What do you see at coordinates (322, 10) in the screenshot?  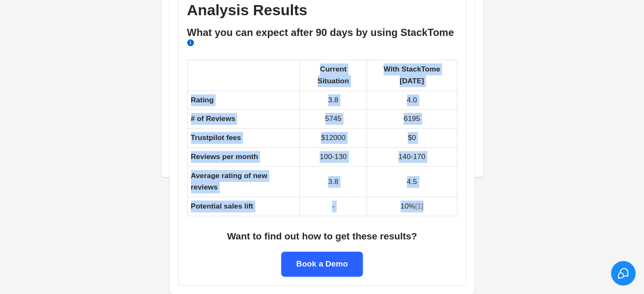 I see `h2: Analysis Results` at bounding box center [322, 10].